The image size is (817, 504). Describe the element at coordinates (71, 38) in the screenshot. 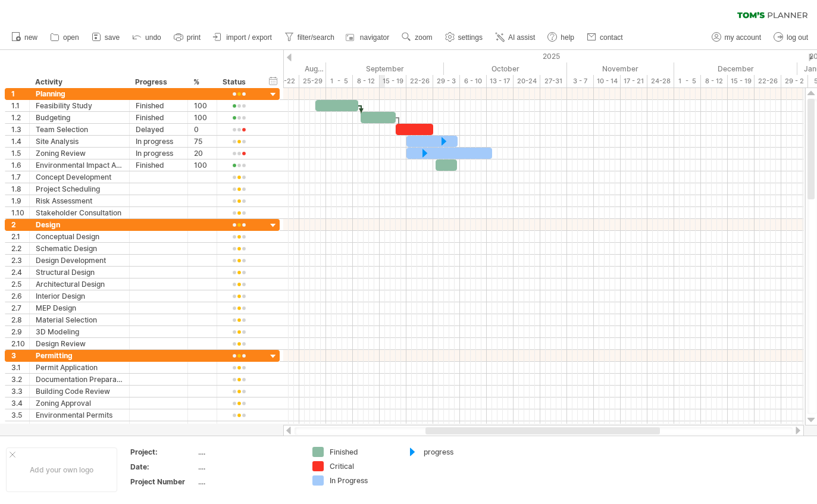

I see `span: open` at that location.